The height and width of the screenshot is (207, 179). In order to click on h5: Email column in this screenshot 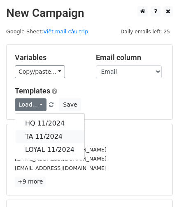, I will do `click(130, 58)`.